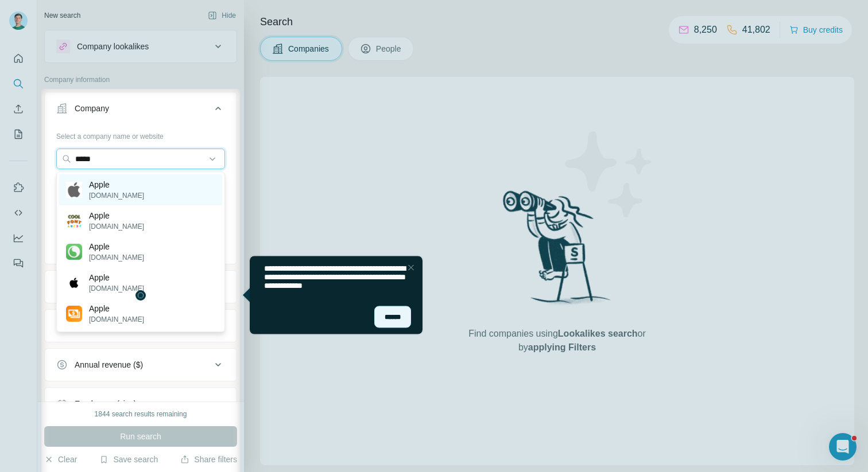 The width and height of the screenshot is (868, 472). Describe the element at coordinates (141, 414) in the screenshot. I see `div: 1844 search results remaining` at that location.